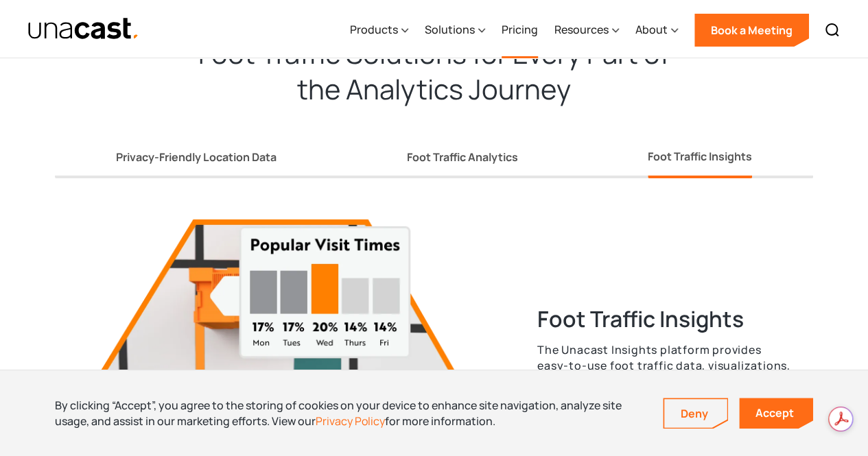  What do you see at coordinates (832, 30) in the screenshot?
I see `img: Search icon` at bounding box center [832, 30].